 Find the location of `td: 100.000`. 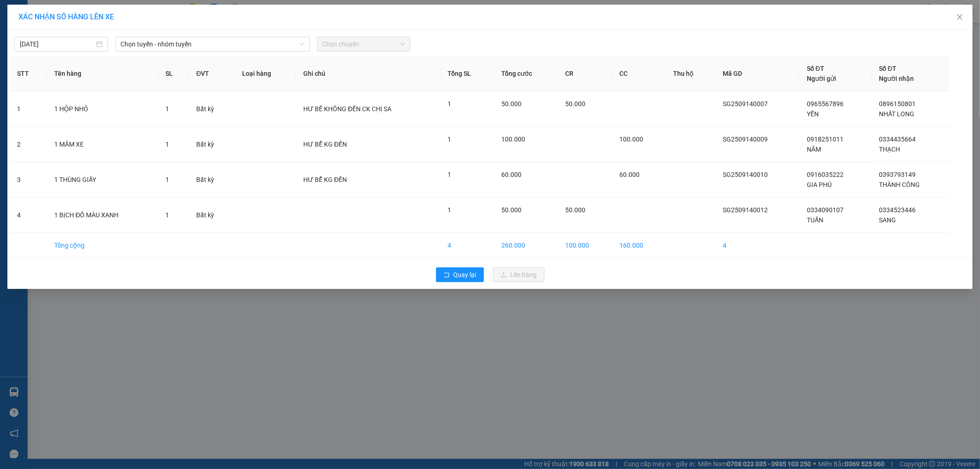

td: 100.000 is located at coordinates (585, 245).